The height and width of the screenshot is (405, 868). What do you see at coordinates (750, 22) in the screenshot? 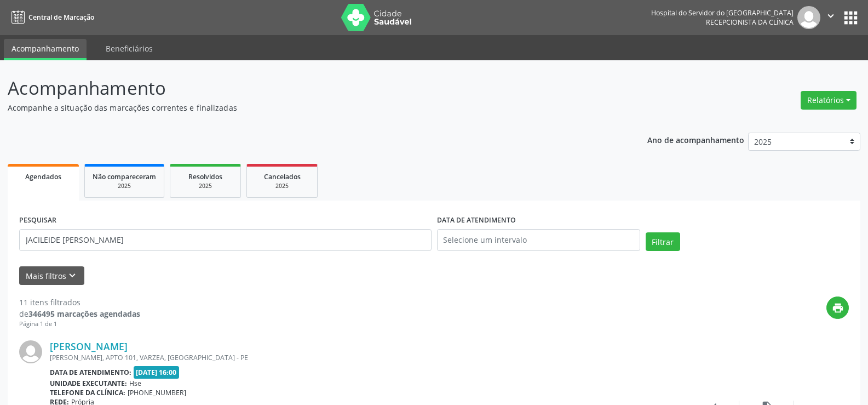
I see `span: Recepcionista da clínica` at bounding box center [750, 22].